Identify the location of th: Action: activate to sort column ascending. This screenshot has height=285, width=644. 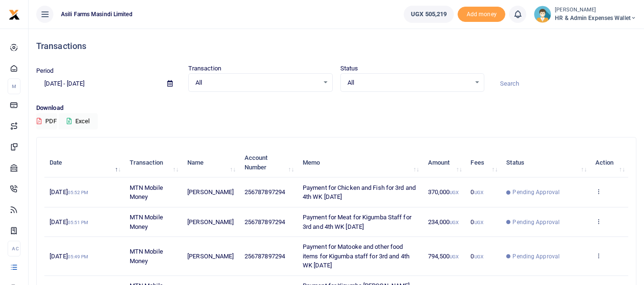
(609, 163).